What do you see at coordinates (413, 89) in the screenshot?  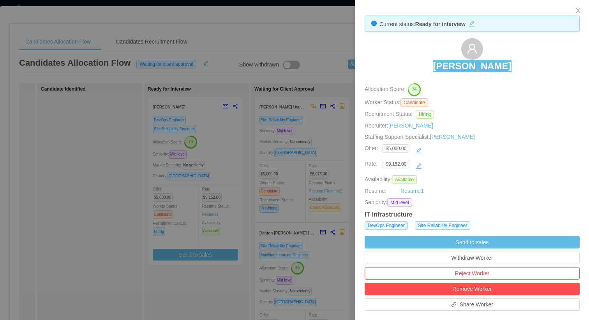 I see `button: 74` at bounding box center [413, 89].